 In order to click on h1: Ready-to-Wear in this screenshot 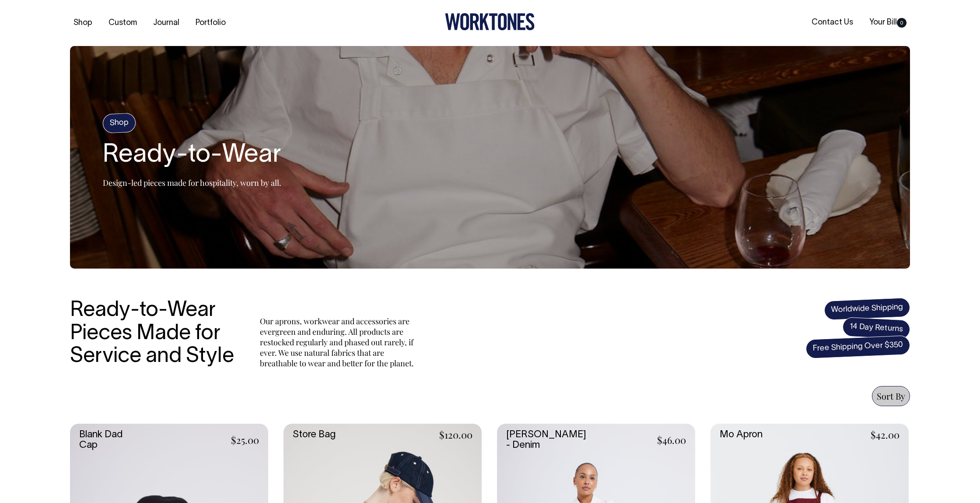, I will do `click(192, 156)`.